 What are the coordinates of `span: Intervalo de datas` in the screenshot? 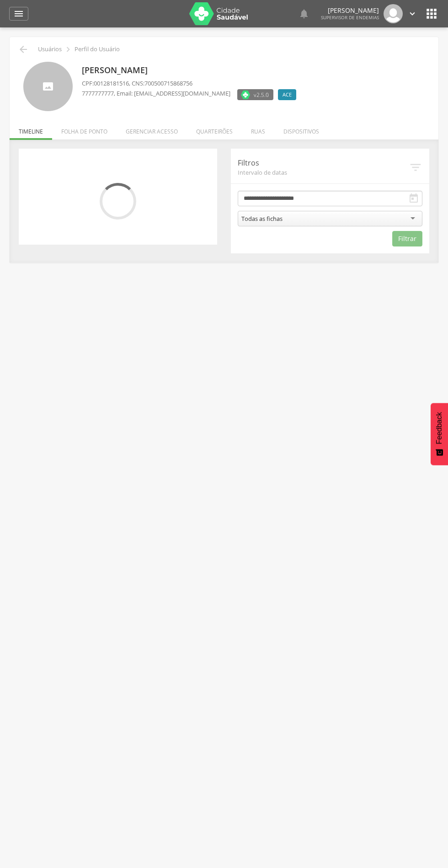 It's located at (323, 172).